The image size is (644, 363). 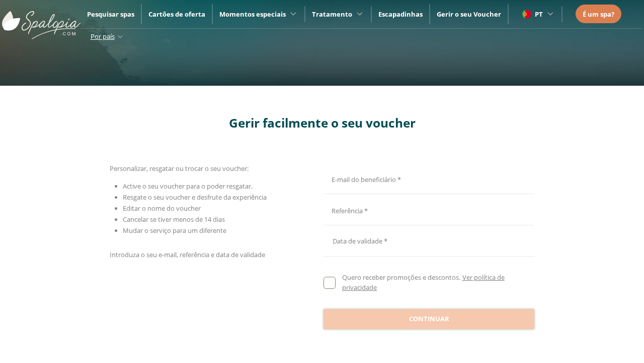 I want to click on span: Cartões de oferta, so click(x=177, y=14).